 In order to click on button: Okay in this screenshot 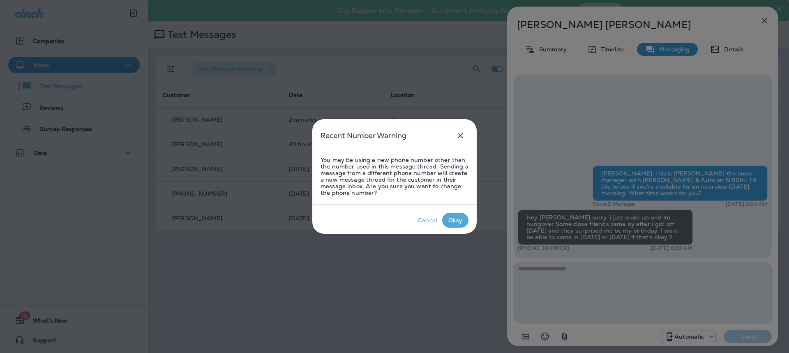, I will do `click(455, 220)`.